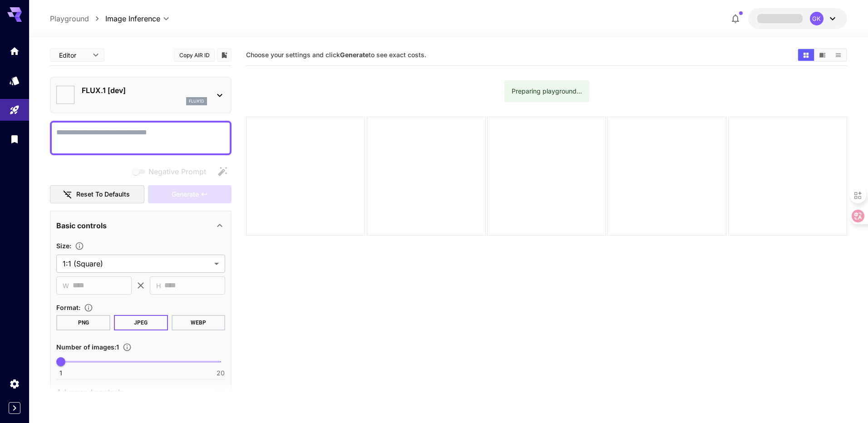  I want to click on p: flux1d, so click(196, 101).